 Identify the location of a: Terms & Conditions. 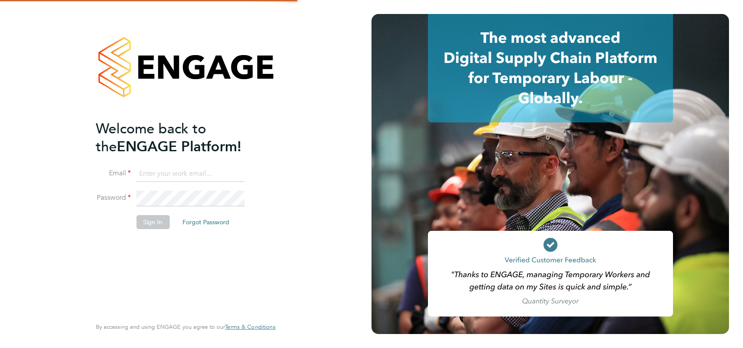
(250, 327).